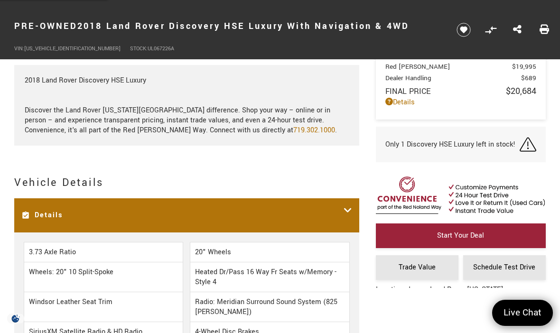 The width and height of the screenshot is (560, 333). What do you see at coordinates (523, 313) in the screenshot?
I see `span: Live Chat` at bounding box center [523, 313].